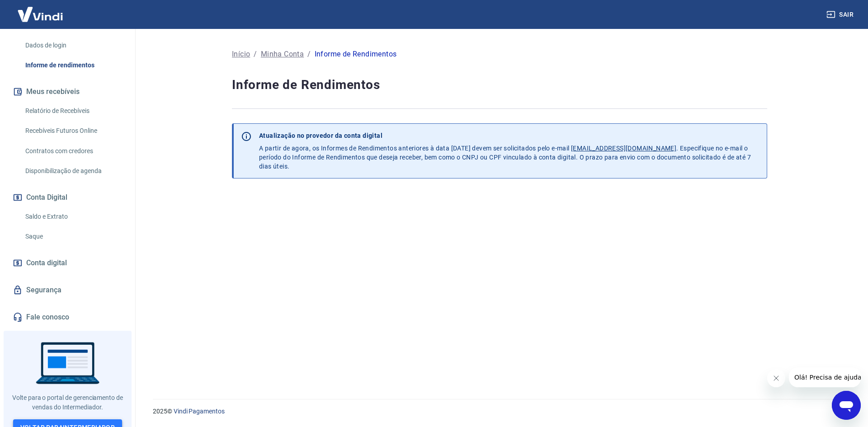 The width and height of the screenshot is (868, 427). I want to click on a: Saldo e Extrato, so click(73, 217).